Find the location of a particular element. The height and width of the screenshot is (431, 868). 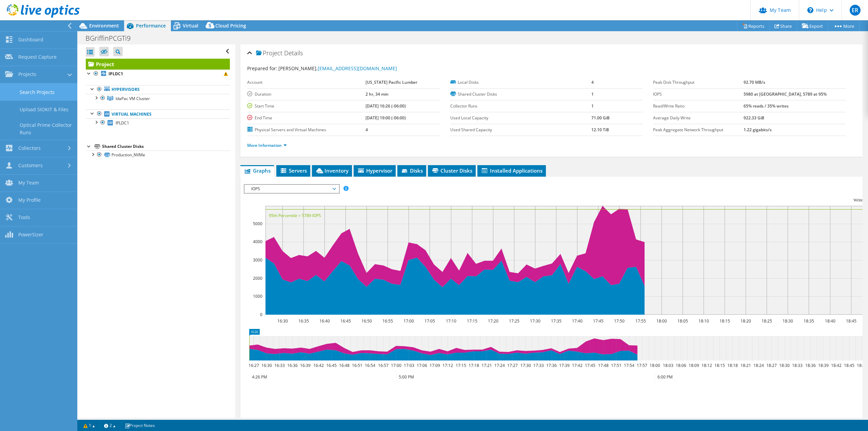

text: 18:33 is located at coordinates (797, 366).